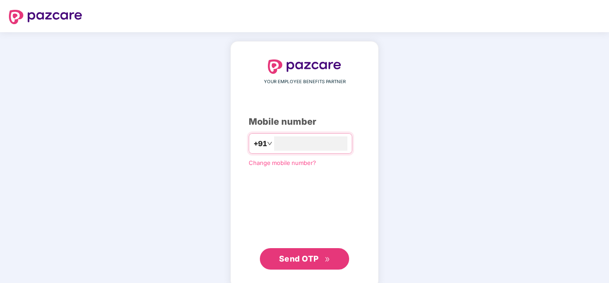 The height and width of the screenshot is (283, 609). What do you see at coordinates (282, 163) in the screenshot?
I see `a: Change mobile number?` at bounding box center [282, 163].